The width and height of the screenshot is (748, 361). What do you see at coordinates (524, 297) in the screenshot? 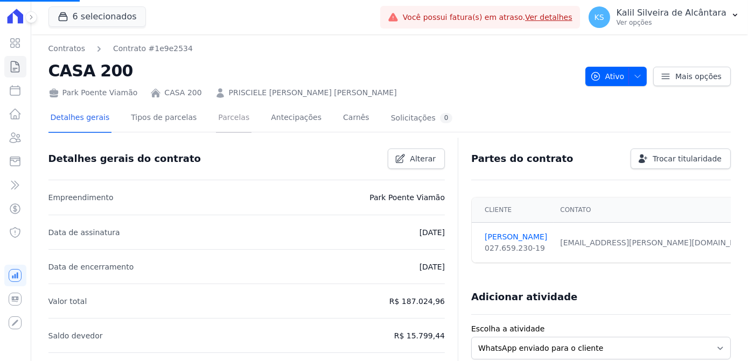
I see `h3: Adicionar atividade` at bounding box center [524, 297].